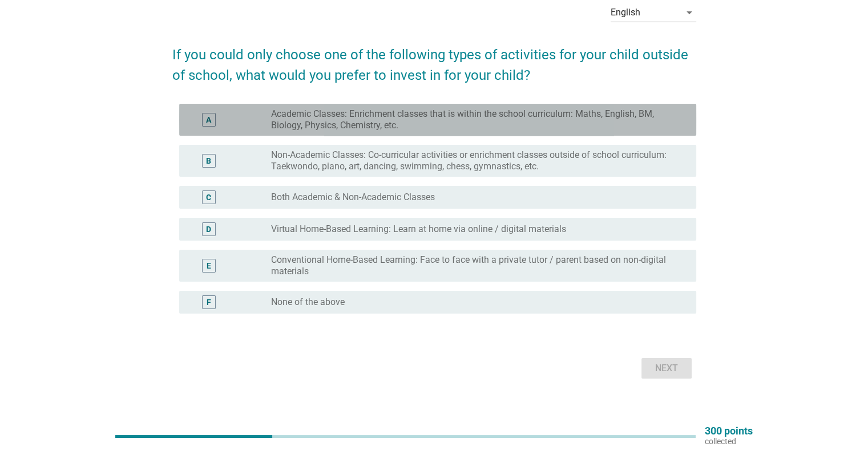 This screenshot has height=451, width=868. What do you see at coordinates (434, 60) in the screenshot?
I see `h2: If you could only choose one of the following types of activities for your child outside of schoo...` at bounding box center [434, 60].